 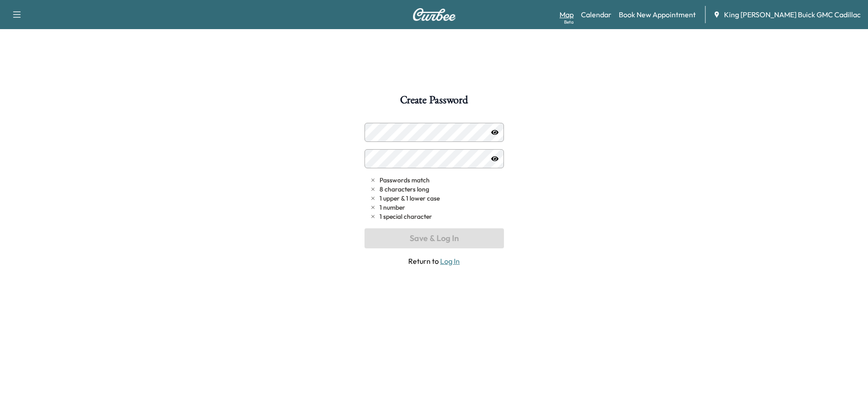 What do you see at coordinates (409, 198) in the screenshot?
I see `span: 1 upper & 1 lower case` at bounding box center [409, 198].